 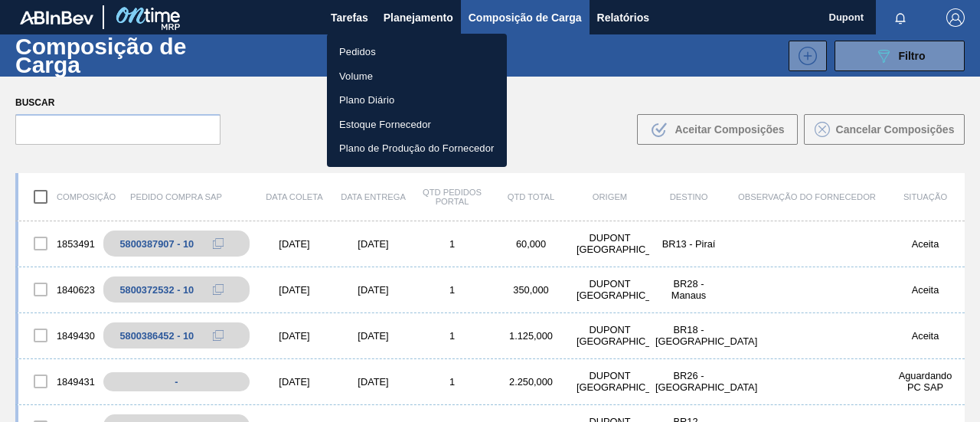 What do you see at coordinates (416, 77) in the screenshot?
I see `a: Volume` at bounding box center [416, 77].